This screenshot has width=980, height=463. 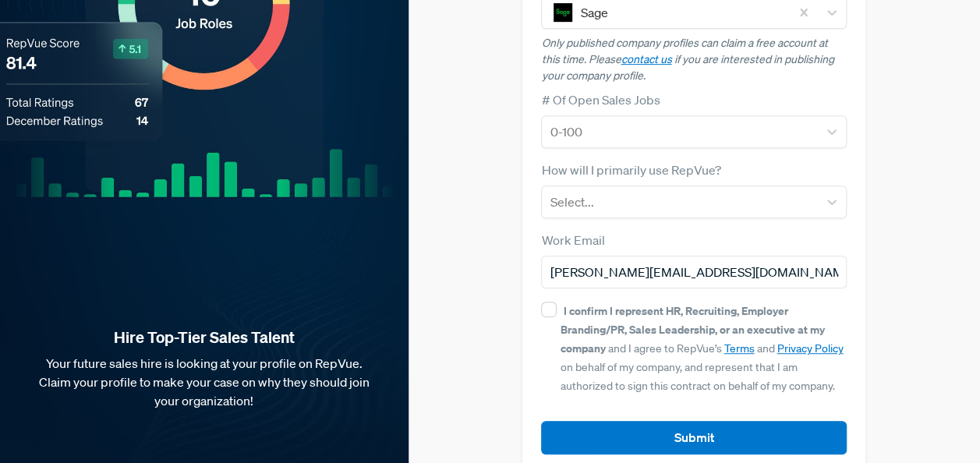 What do you see at coordinates (739, 348) in the screenshot?
I see `a: Terms` at bounding box center [739, 348].